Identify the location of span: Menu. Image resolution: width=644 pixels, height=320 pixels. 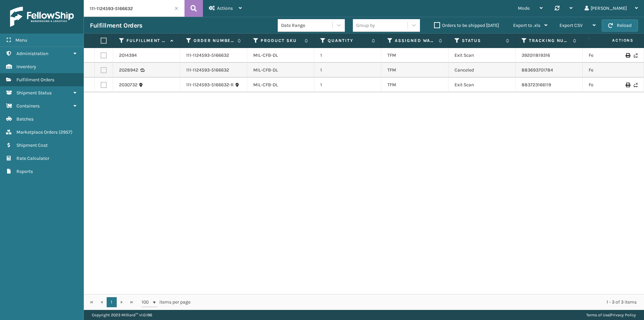
(21, 40).